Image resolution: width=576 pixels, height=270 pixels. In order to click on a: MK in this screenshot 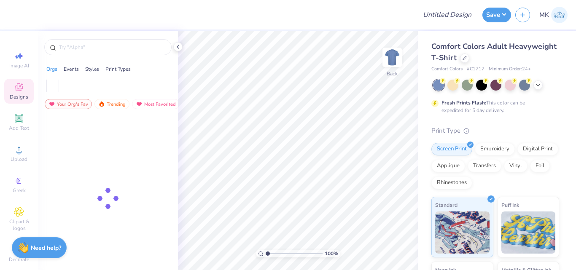, I will do `click(553, 15)`.